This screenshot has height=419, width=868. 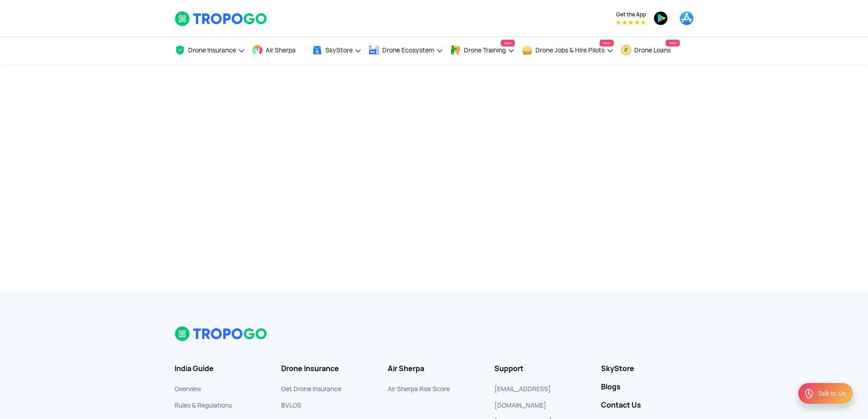 What do you see at coordinates (311, 389) in the screenshot?
I see `a: Get Drone Insurance` at bounding box center [311, 389].